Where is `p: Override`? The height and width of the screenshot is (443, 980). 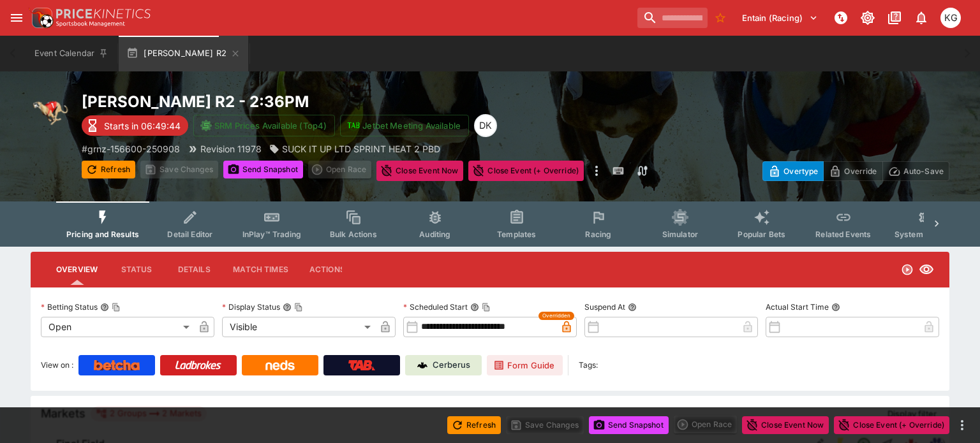
p: Override is located at coordinates (861, 171).